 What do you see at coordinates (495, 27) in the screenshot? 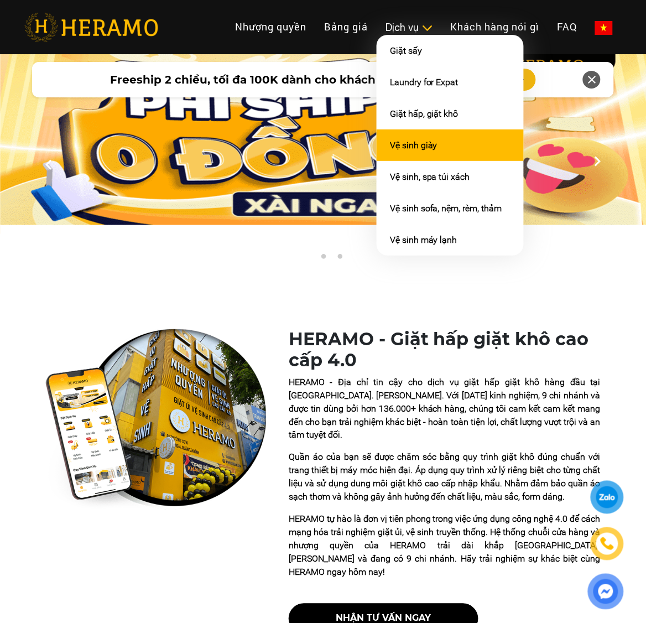
I see `a: Khách hàng nói gì` at bounding box center [495, 27].